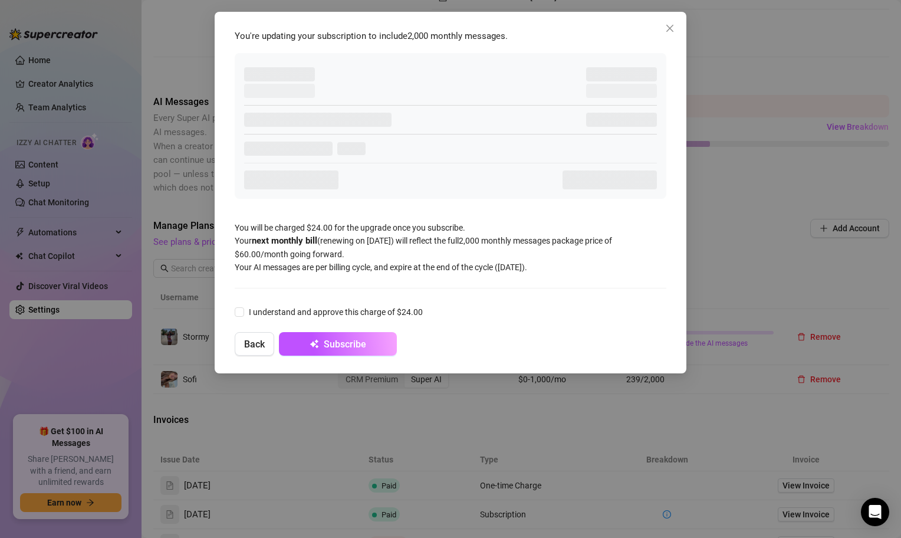 This screenshot has width=901, height=538. I want to click on span: close, so click(670, 28).